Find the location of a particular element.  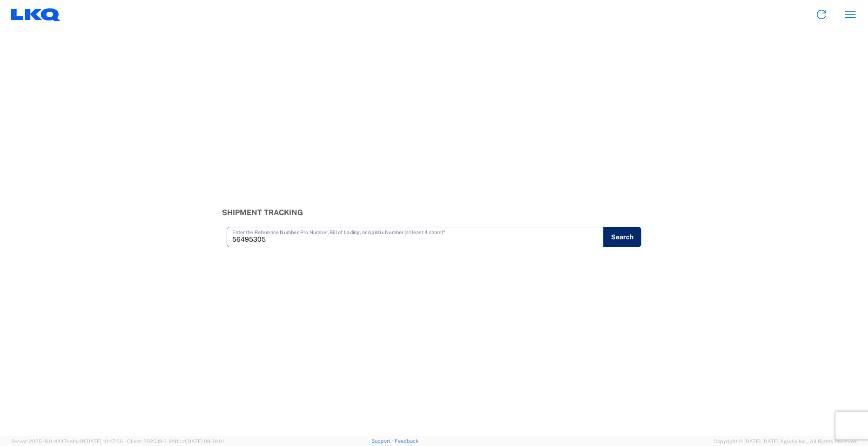

span: Client: 2025.19.0-129fbcf is located at coordinates (176, 441).